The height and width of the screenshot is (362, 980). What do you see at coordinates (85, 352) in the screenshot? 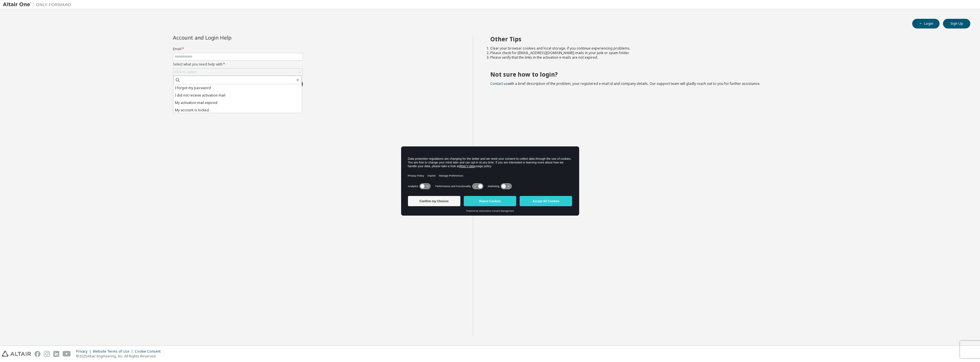
I see `div: Privacy` at bounding box center [85, 352].